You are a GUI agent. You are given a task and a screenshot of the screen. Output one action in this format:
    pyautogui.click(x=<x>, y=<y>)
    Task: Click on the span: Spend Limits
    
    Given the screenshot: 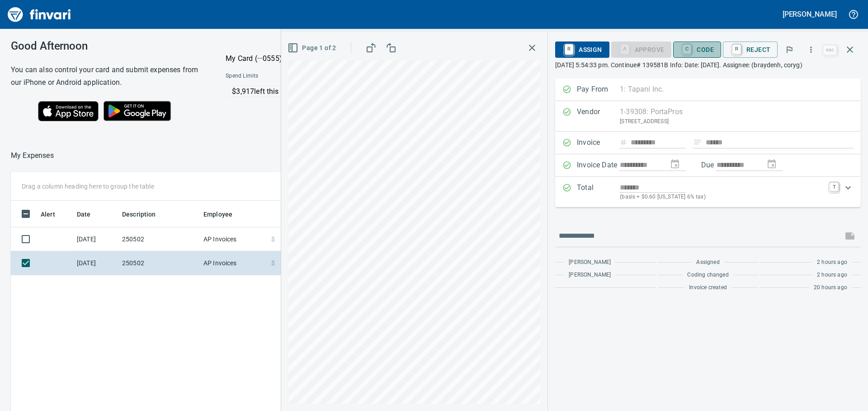 What is the action you would take?
    pyautogui.click(x=281, y=77)
    